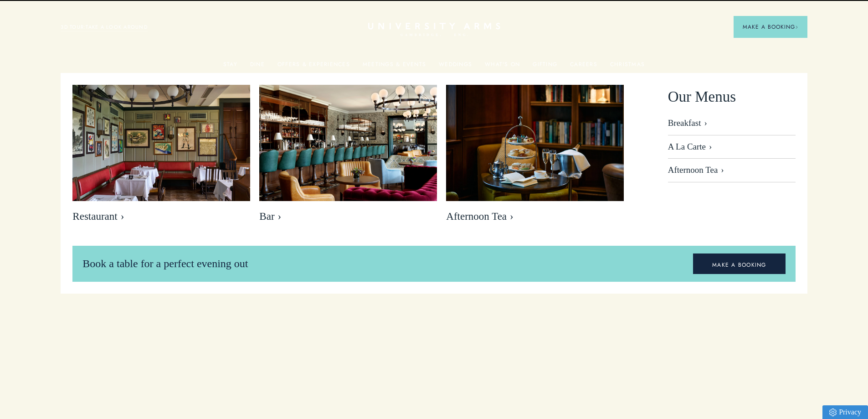 The image size is (868, 419). What do you see at coordinates (502, 67) in the screenshot?
I see `a: What's On` at bounding box center [502, 67].